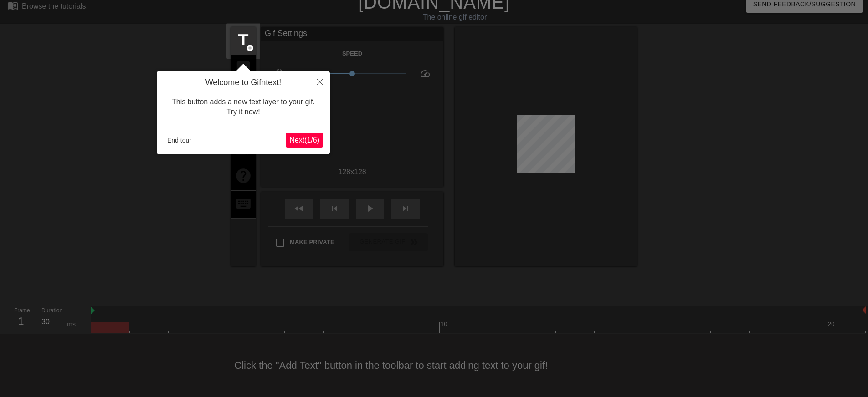  What do you see at coordinates (320, 82) in the screenshot?
I see `button: Close` at bounding box center [320, 82].